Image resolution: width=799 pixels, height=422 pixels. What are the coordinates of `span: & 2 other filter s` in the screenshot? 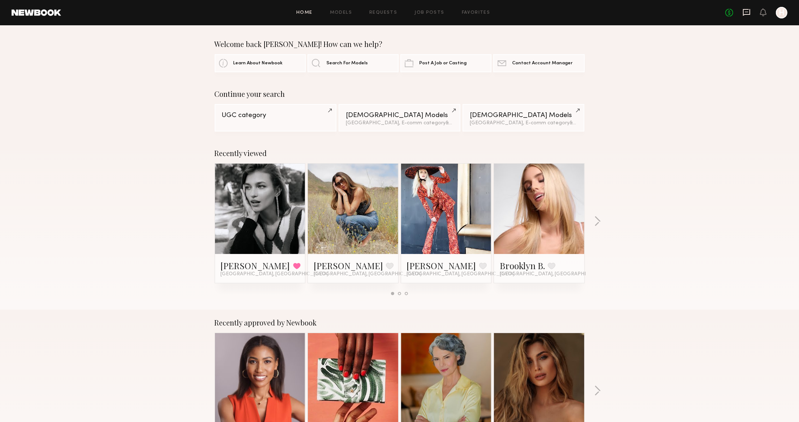 It's located at (587, 123).